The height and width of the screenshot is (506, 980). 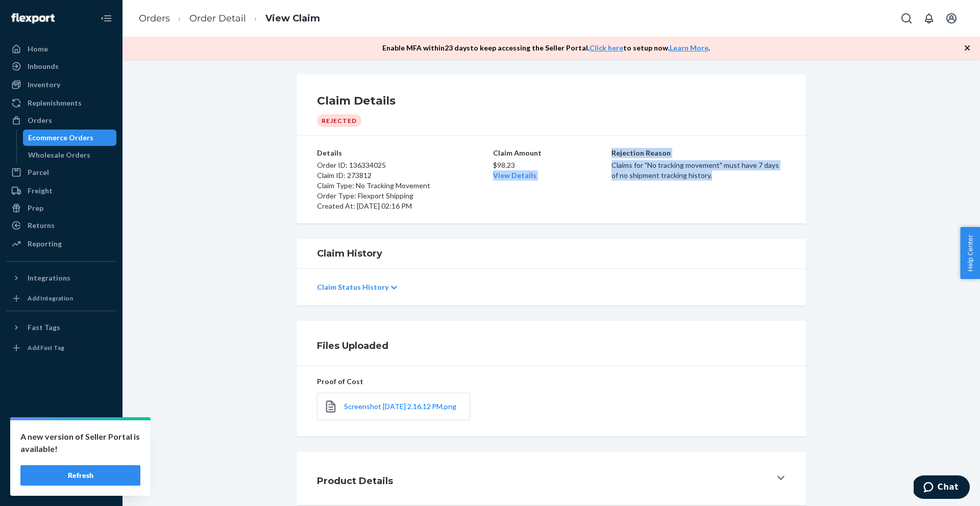 I want to click on div: Integrations, so click(x=49, y=278).